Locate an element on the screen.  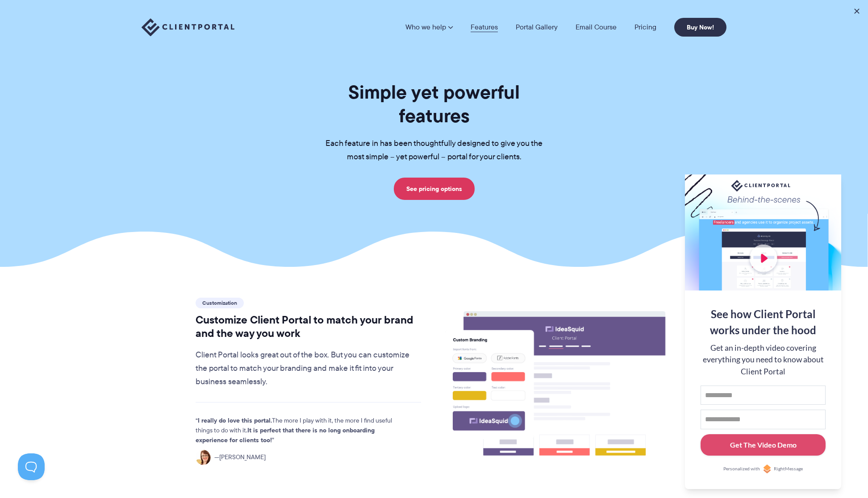
strong: I really do love this portal. is located at coordinates (235, 420).